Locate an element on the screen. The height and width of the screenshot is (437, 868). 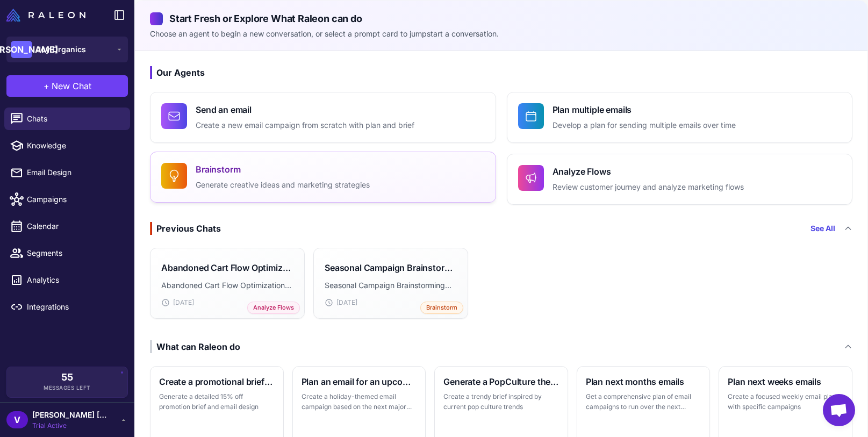
span: Messages Left is located at coordinates (67, 387).